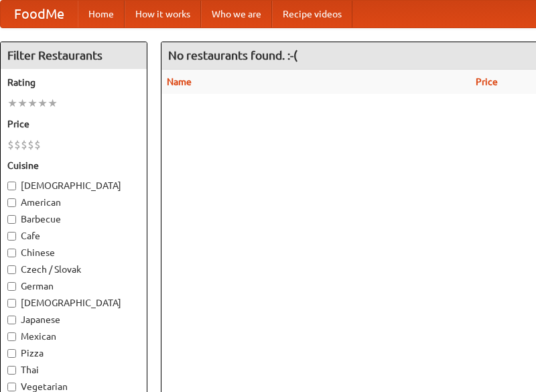 The image size is (536, 392). I want to click on input: Japanese, so click(12, 319).